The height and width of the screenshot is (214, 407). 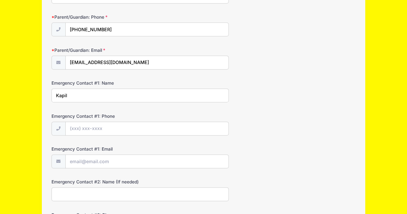 What do you see at coordinates (102, 50) in the screenshot?
I see `label: Parent/Guardian: Email` at bounding box center [102, 50].